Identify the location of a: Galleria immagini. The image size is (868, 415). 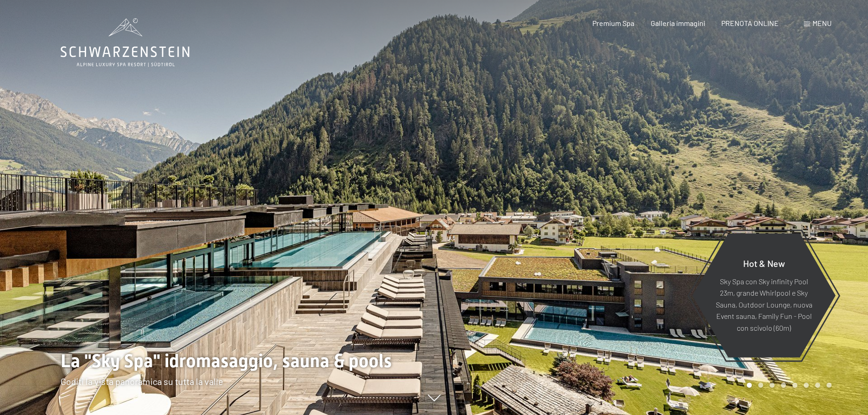
(678, 23).